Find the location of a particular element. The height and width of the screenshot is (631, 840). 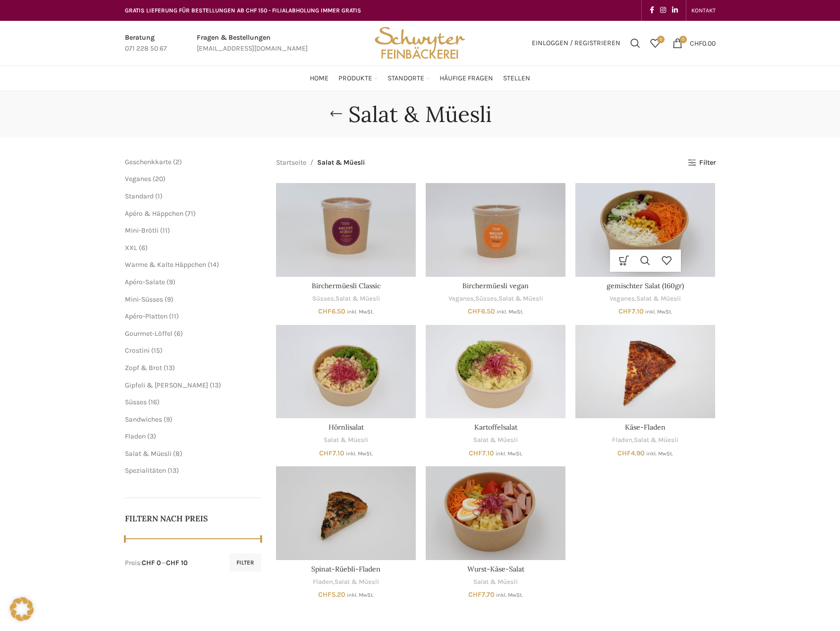

a: Schnellansicht is located at coordinates (645, 260).